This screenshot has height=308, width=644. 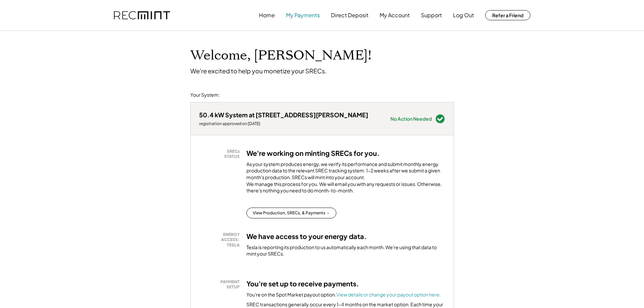 I want to click on font: View details or change your payout option here., so click(x=389, y=294).